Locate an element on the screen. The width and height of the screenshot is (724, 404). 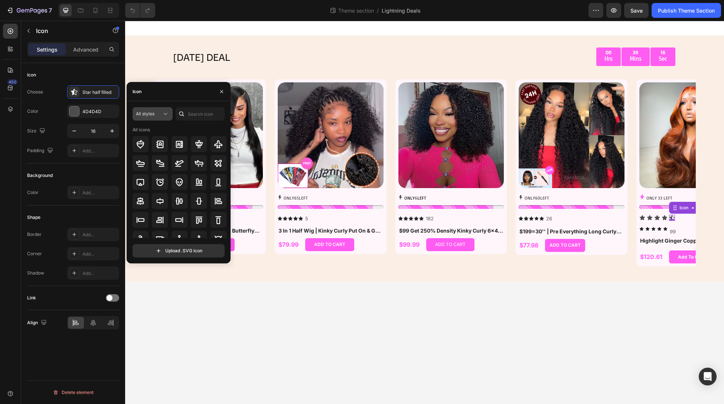
div: Align is located at coordinates (37, 323).